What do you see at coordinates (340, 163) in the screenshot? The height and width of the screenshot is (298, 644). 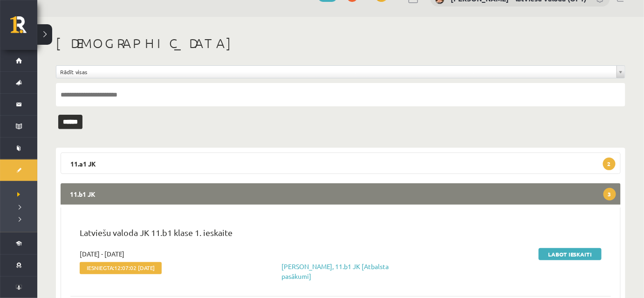 I see `legend: 11.a1 JK` at bounding box center [340, 163].